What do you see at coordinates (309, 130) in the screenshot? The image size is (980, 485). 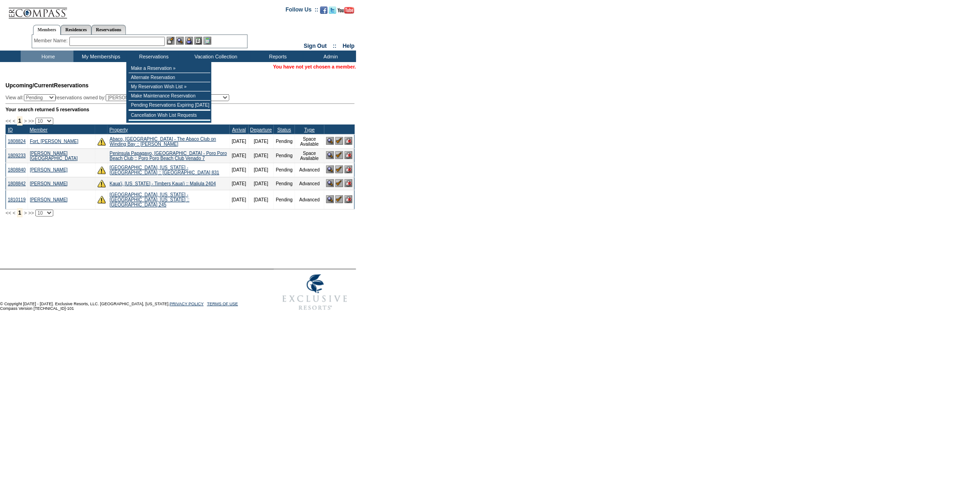 I see `a: Type` at bounding box center [309, 130].